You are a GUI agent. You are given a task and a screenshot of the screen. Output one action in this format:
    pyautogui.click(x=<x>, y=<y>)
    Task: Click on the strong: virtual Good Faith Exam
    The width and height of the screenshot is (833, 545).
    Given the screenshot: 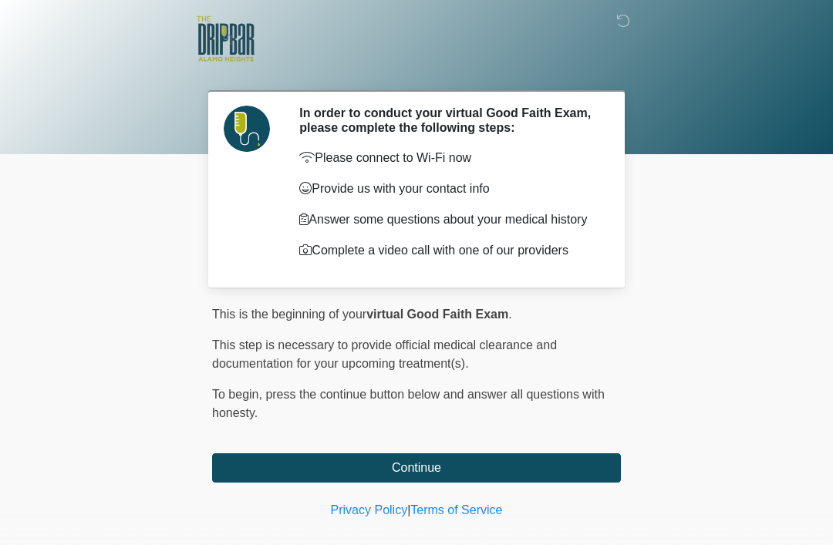 What is the action you would take?
    pyautogui.click(x=437, y=314)
    